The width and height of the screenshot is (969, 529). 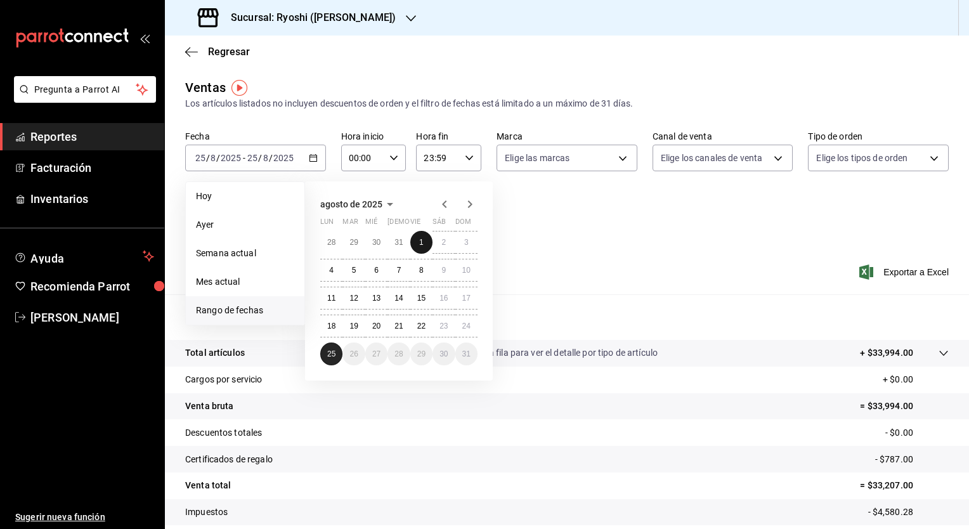 What do you see at coordinates (908, 512) in the screenshot?
I see `p: - $4,580.28` at bounding box center [908, 512].